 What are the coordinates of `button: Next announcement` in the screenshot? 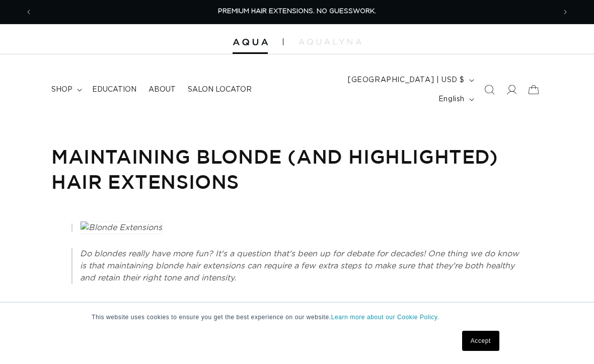 It's located at (565, 12).